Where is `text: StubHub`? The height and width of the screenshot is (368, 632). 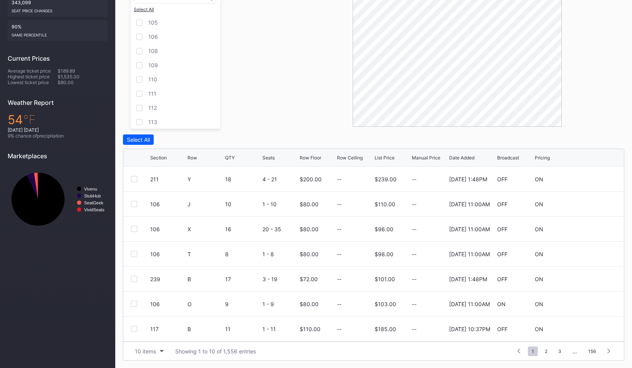 text: StubHub is located at coordinates (93, 196).